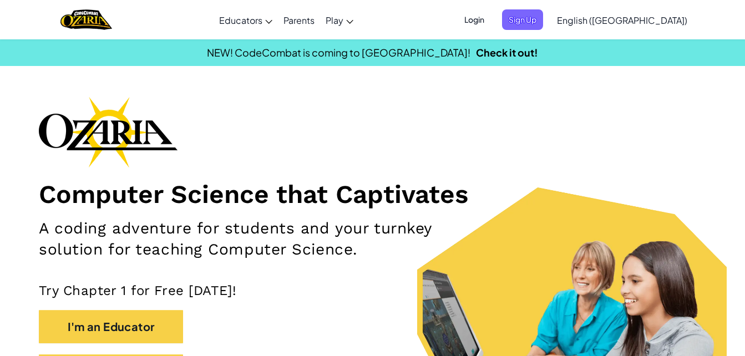 The image size is (745, 356). I want to click on span: Educators, so click(241, 20).